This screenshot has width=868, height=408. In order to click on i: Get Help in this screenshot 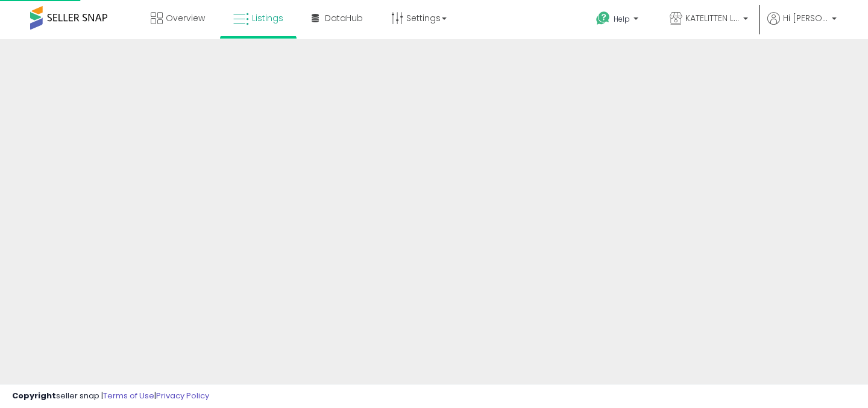, I will do `click(603, 18)`.